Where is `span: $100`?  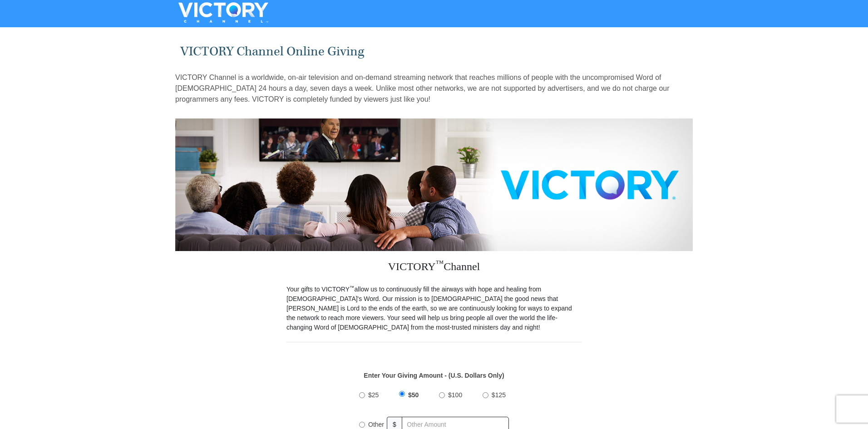 span: $100 is located at coordinates (455, 395).